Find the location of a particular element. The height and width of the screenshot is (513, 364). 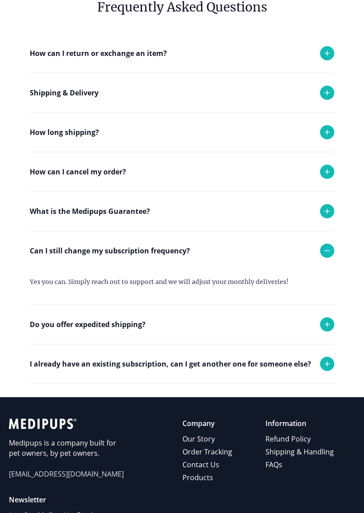

a: FAQs is located at coordinates (300, 465).